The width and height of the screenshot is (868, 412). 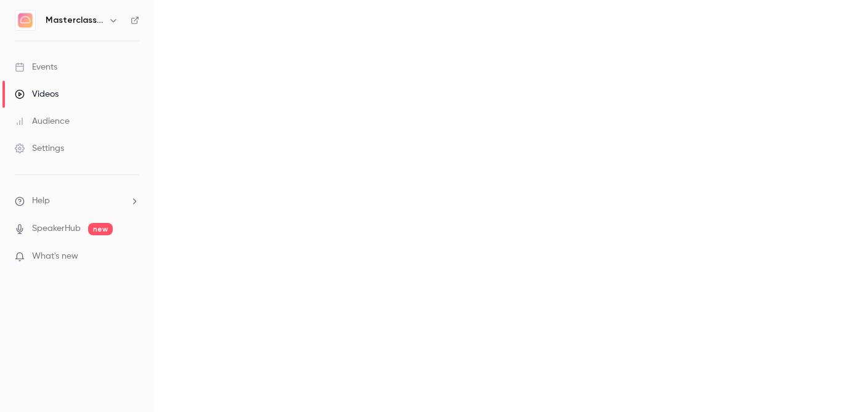 What do you see at coordinates (100, 230) in the screenshot?
I see `span: new` at bounding box center [100, 230].